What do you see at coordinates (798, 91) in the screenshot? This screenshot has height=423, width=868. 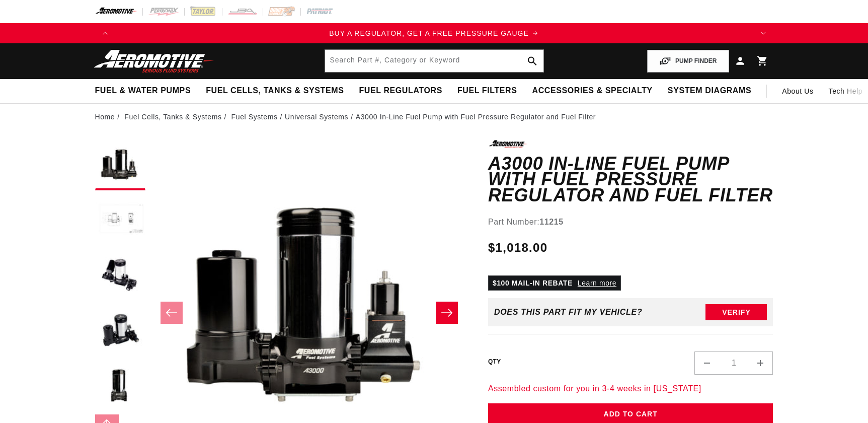 I see `a: About Us` at bounding box center [798, 91].